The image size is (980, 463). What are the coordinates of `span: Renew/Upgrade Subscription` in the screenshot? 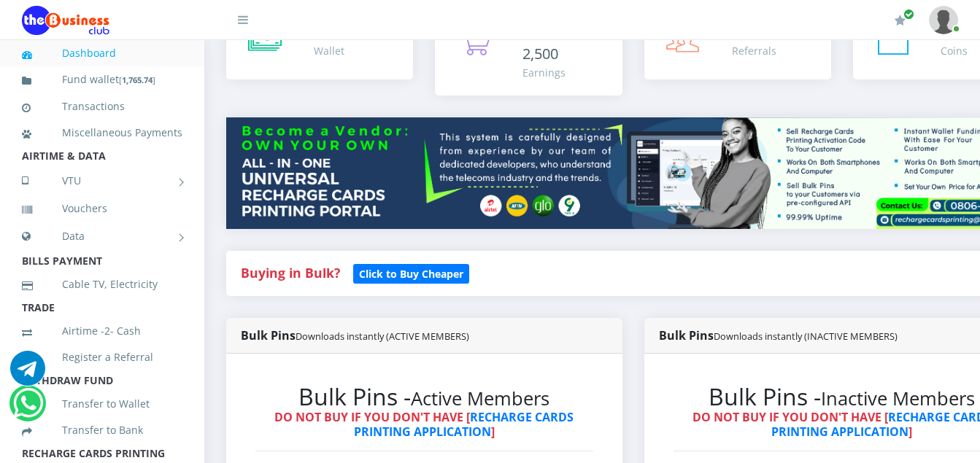 It's located at (909, 14).